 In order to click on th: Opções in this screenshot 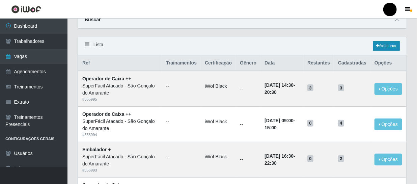, I will do `click(388, 63)`.